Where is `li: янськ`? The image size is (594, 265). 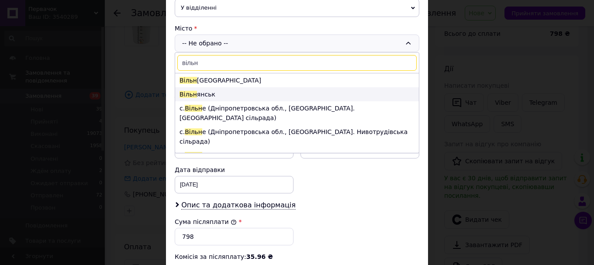
li: янськ is located at coordinates (297, 94).